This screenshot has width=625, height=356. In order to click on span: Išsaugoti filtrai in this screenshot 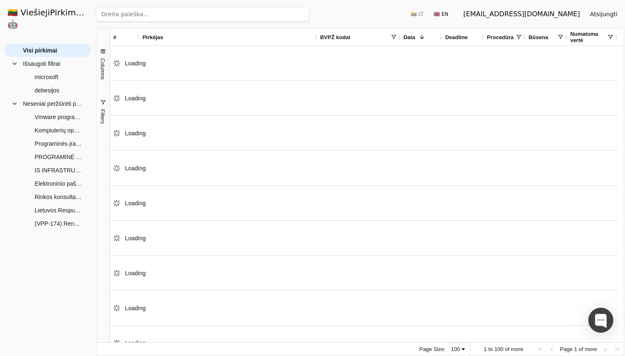, I will do `click(41, 64)`.